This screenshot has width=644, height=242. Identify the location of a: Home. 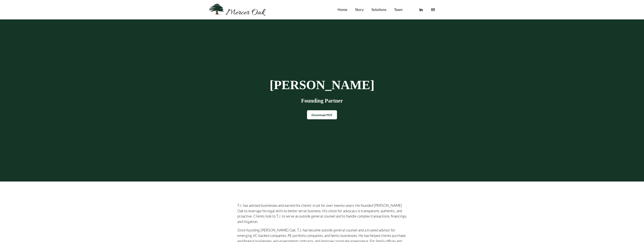
(343, 10).